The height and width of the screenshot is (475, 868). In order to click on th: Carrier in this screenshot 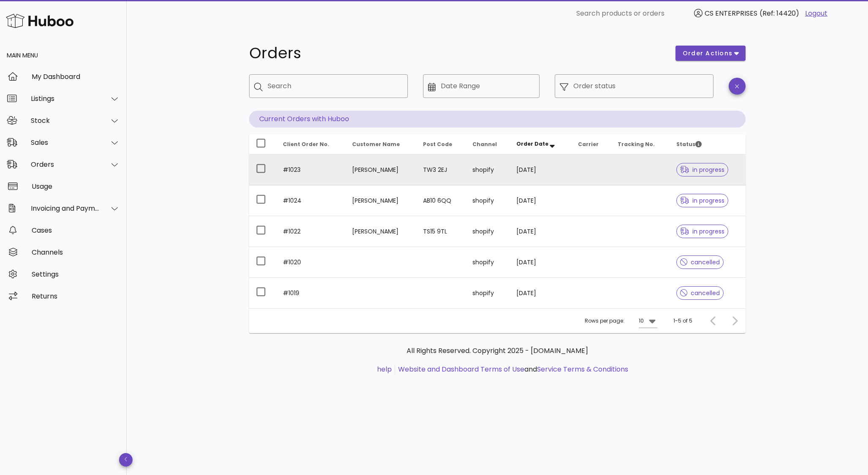, I will do `click(591, 144)`.